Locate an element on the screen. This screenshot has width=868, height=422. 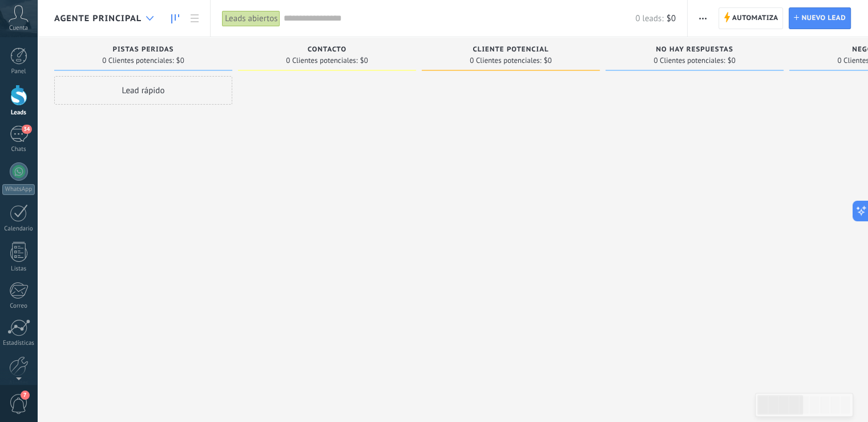
button: Más is located at coordinates (703, 18).